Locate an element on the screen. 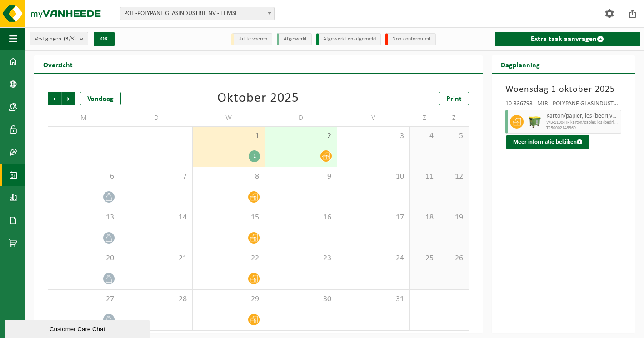 The height and width of the screenshot is (338, 644). a: Print is located at coordinates (454, 99).